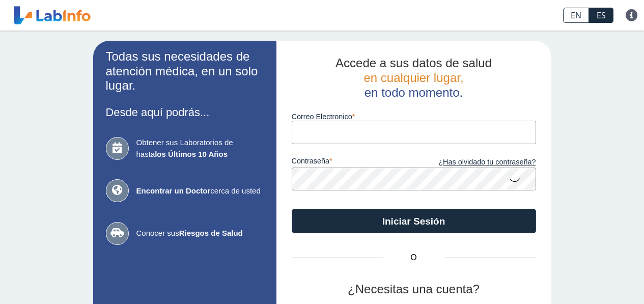 Image resolution: width=644 pixels, height=304 pixels. I want to click on span: en cualquier lugar,, so click(414, 78).